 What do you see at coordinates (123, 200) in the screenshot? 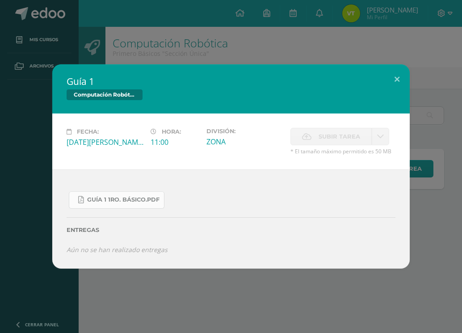
I see `span: Guía 1 1ro. Básico.pdf` at bounding box center [123, 200].